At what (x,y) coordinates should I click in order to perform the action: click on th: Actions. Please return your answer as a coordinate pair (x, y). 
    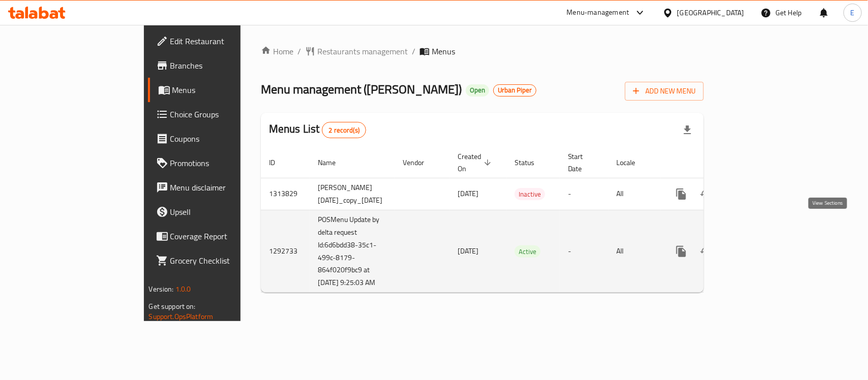
    Looking at the image, I should click on (718, 163).